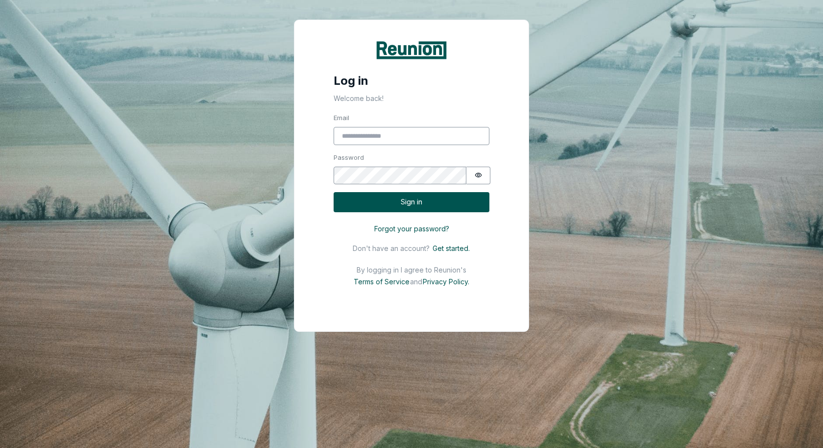 This screenshot has height=448, width=823. What do you see at coordinates (391, 248) in the screenshot?
I see `p: Don't have an account?` at bounding box center [391, 248].